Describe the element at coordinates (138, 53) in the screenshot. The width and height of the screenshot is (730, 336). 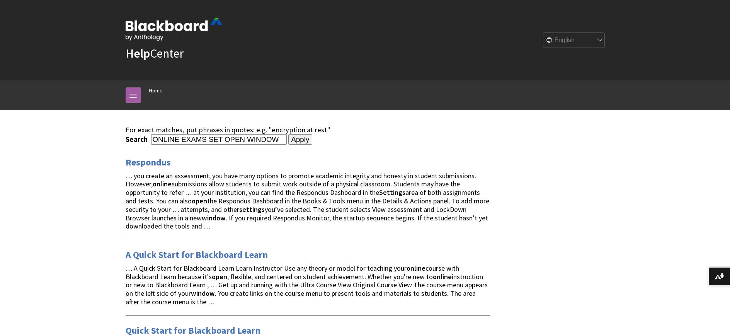
I see `strong: Help` at that location.